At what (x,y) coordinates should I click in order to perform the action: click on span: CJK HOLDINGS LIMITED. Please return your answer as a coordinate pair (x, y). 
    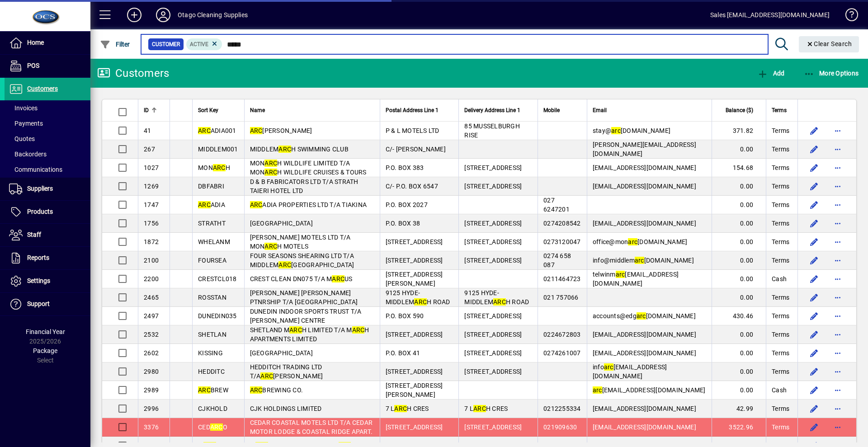
    Looking at the image, I should click on (286, 409).